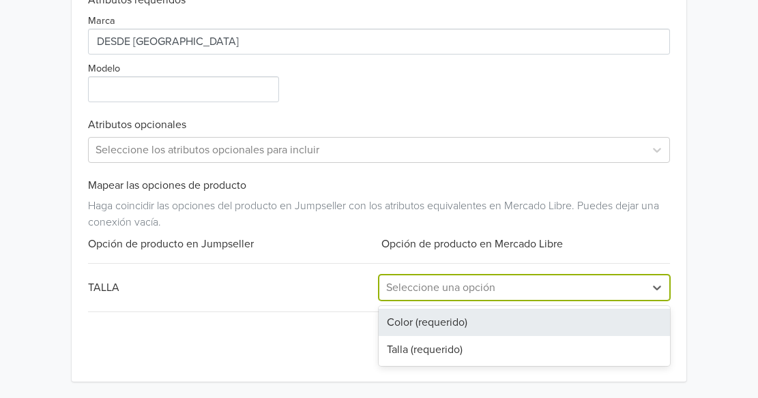 The width and height of the screenshot is (758, 398). I want to click on div: Color (requerido), so click(524, 323).